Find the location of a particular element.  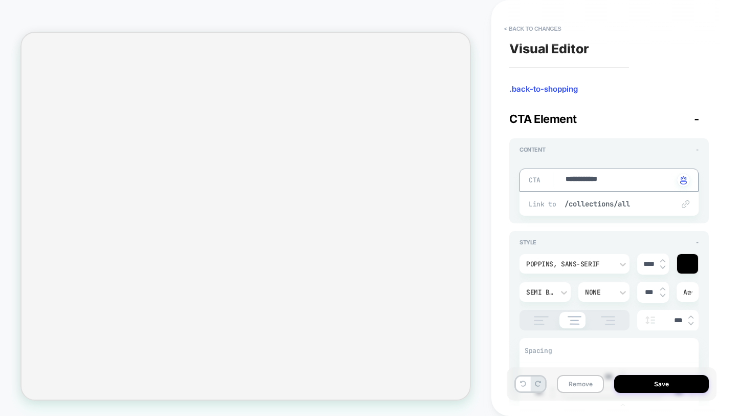

div: Poppins, sans-serif is located at coordinates (569, 264).